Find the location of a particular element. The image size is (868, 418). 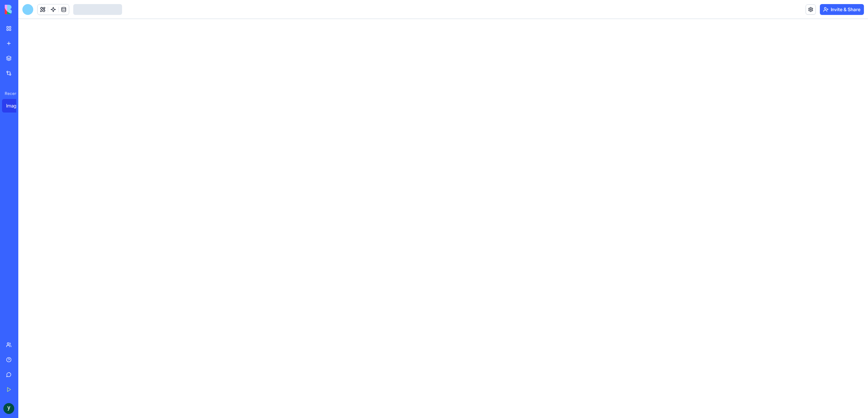

span: Recent is located at coordinates (9, 94).